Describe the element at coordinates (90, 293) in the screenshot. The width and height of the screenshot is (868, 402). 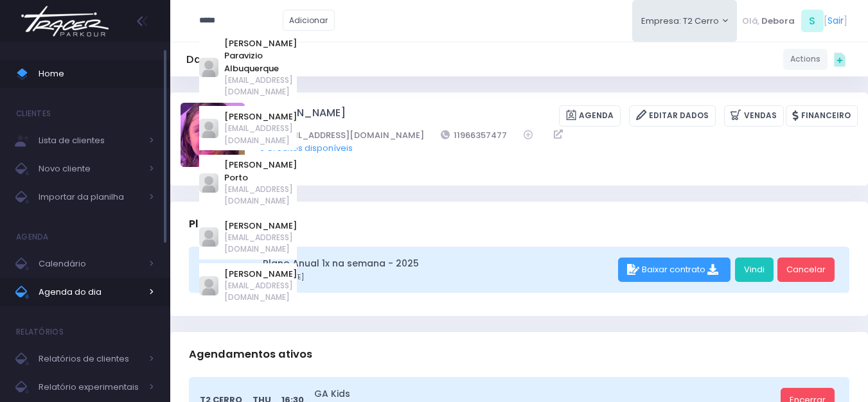
I see `span: Agenda do dia` at that location.